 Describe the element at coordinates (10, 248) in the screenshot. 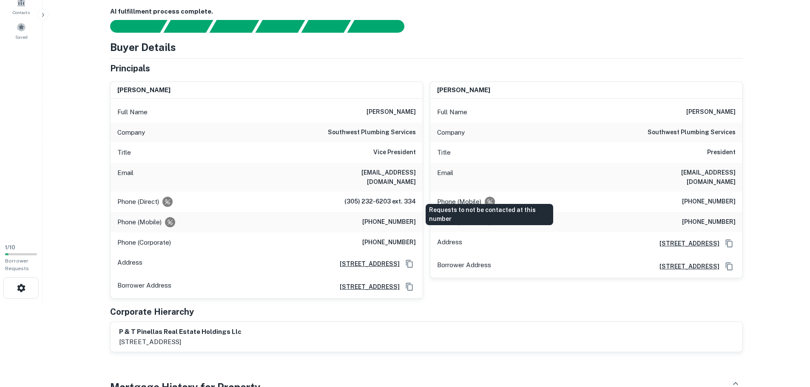

I see `span: 1 / 10` at that location.